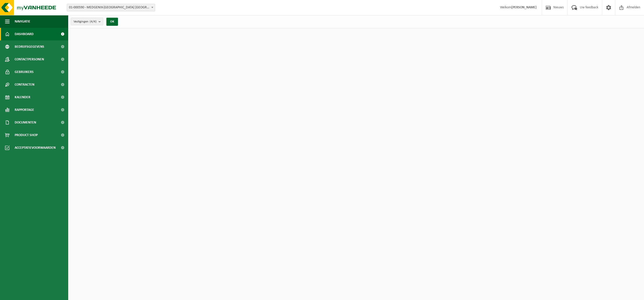 This screenshot has width=644, height=300. Describe the element at coordinates (93, 22) in the screenshot. I see `count: (4/4)` at that location.